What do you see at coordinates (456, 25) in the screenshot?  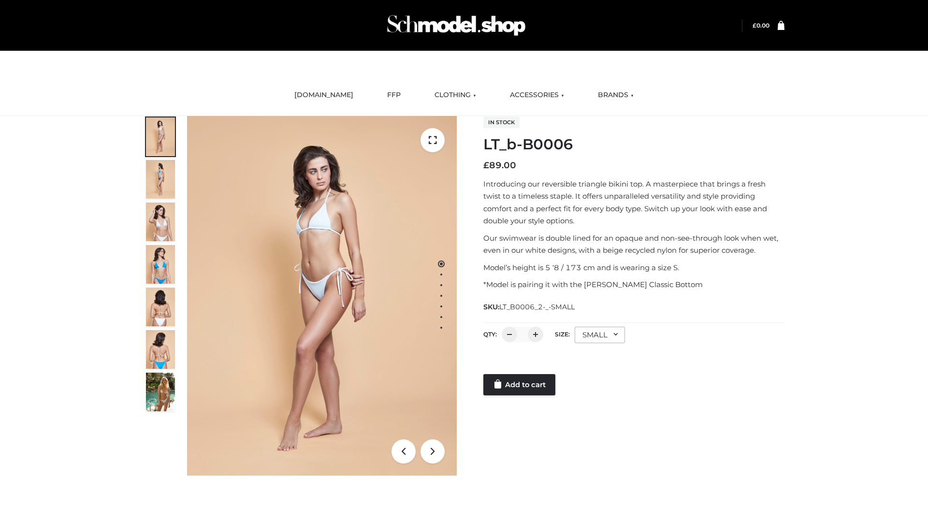 I see `a: Schmodel Admin 964` at bounding box center [456, 25].